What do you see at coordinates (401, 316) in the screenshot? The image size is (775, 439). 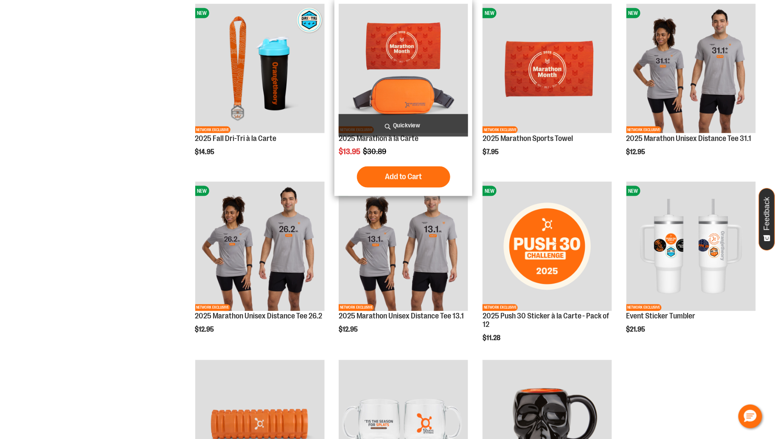 I see `a: 2025 Marathon Unisex Distance Tee 13.1` at bounding box center [401, 316].